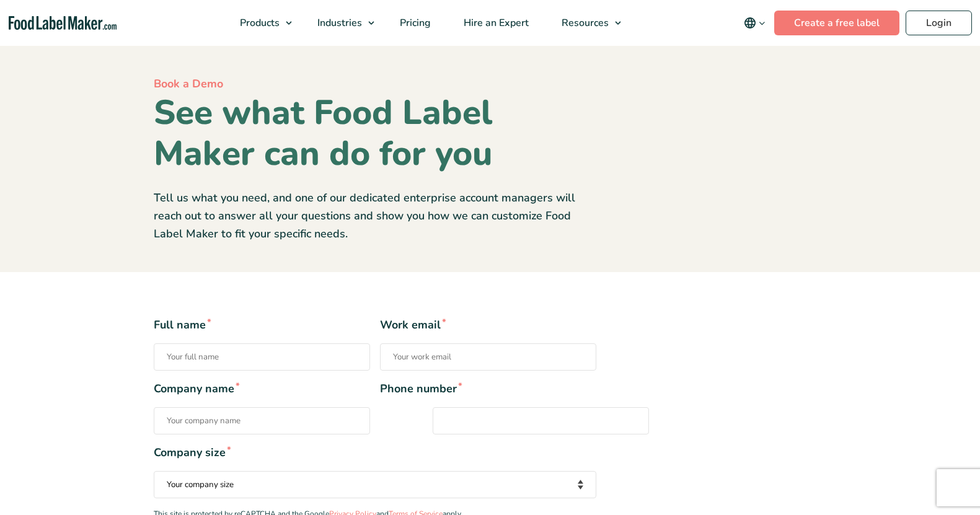  I want to click on span: Hire an Expert, so click(494, 23).